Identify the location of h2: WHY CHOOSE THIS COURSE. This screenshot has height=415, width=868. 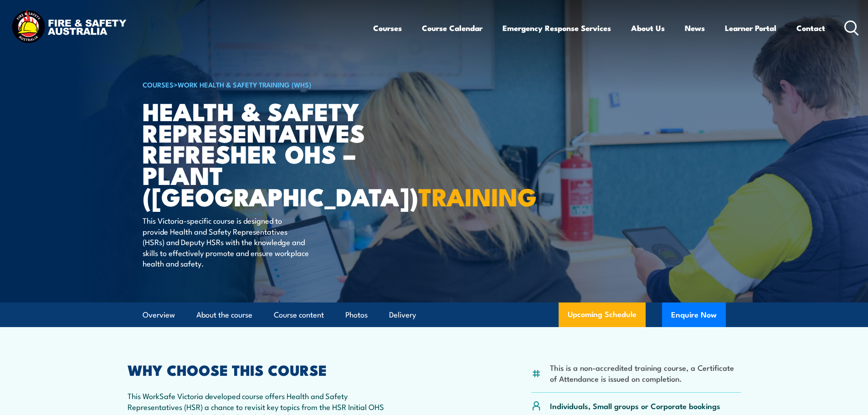
(261, 369).